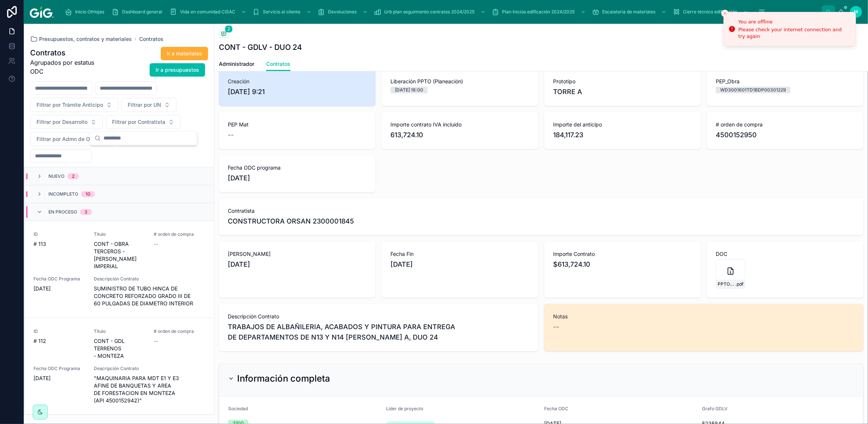  I want to click on span: Presupuestos, contratos y materiales, so click(85, 39).